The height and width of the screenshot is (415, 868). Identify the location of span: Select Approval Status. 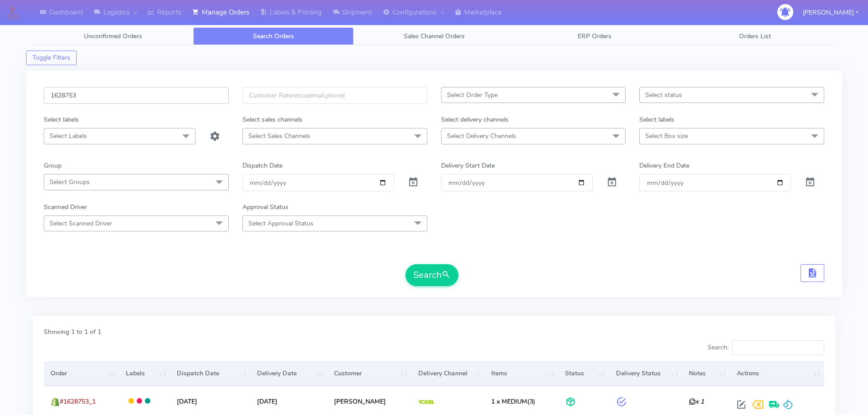
(280, 223).